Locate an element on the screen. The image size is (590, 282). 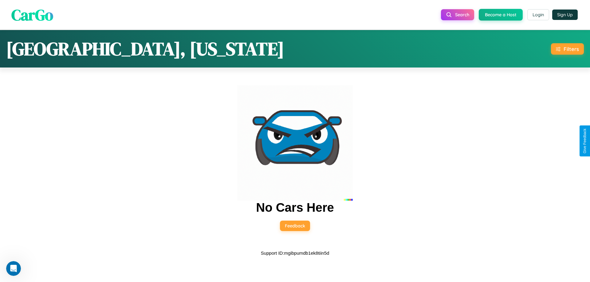
button: Login is located at coordinates (538, 15).